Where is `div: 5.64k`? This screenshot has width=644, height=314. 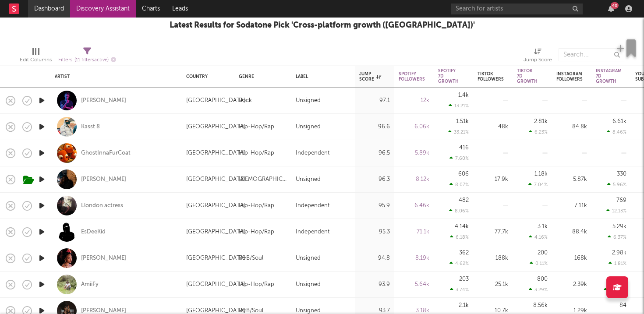 div: 5.64k is located at coordinates (414, 284).